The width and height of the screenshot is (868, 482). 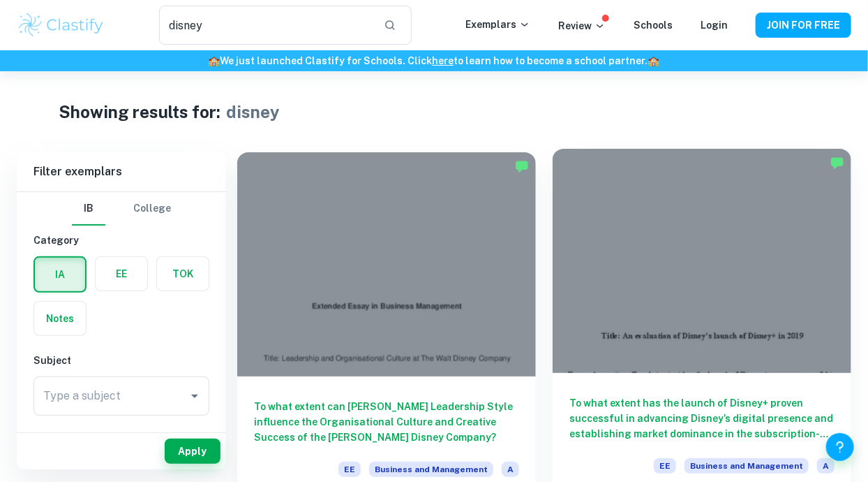 I want to click on button: EE, so click(x=121, y=274).